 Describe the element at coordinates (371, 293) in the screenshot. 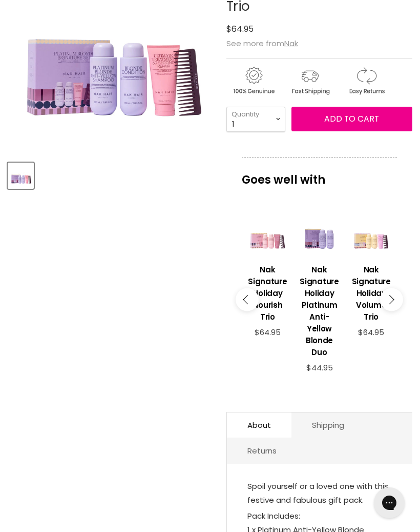

I see `h3: Nak Signature Holiday Volume Trio` at that location.